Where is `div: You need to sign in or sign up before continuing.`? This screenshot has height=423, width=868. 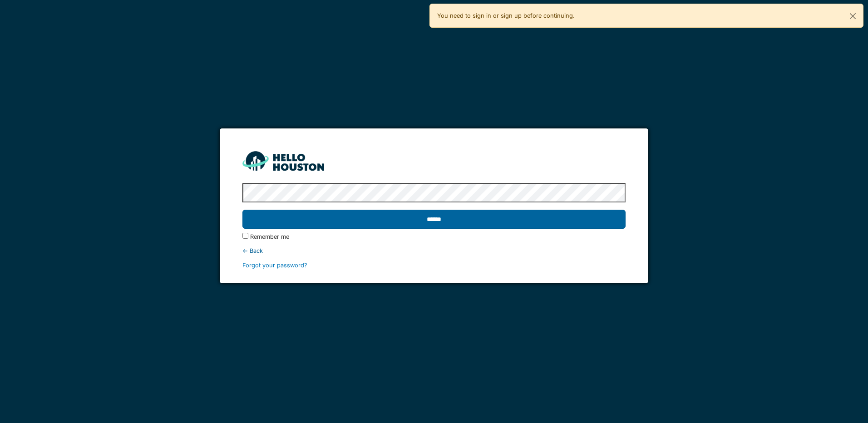 div: You need to sign in or sign up before continuing. is located at coordinates (647, 16).